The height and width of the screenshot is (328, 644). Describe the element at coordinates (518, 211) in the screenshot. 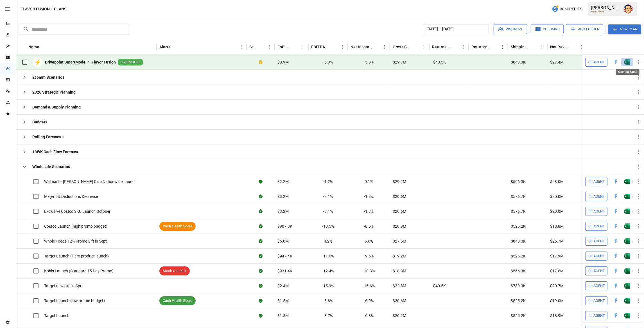

I see `span: $576.7K` at that location.